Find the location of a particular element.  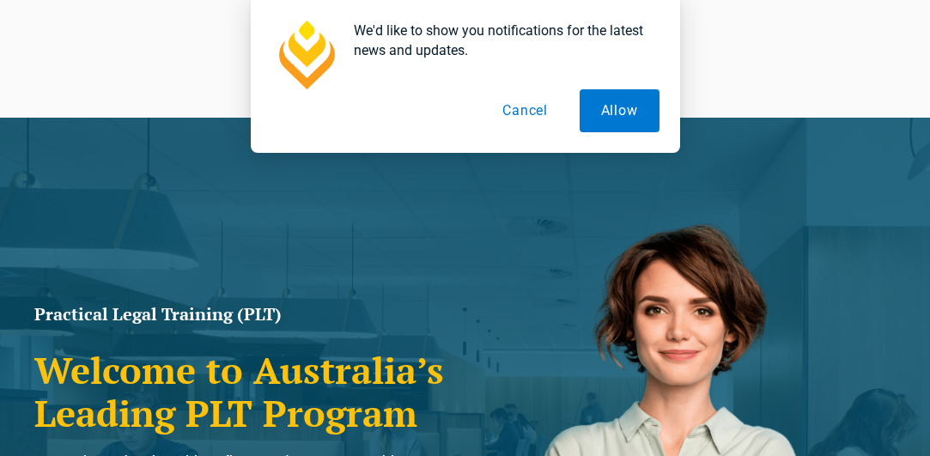

h2: Welcome to Australia’s Leading PLT Program is located at coordinates (246, 392).